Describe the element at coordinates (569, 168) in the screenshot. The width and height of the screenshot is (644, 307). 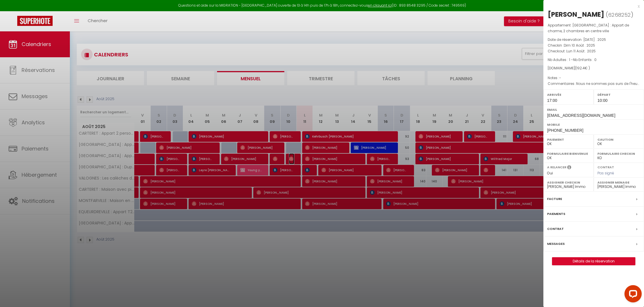
I see `i: Sélectionner OUI si vous souhaiter envoyer les séquences de messages post-checkout` at that location.